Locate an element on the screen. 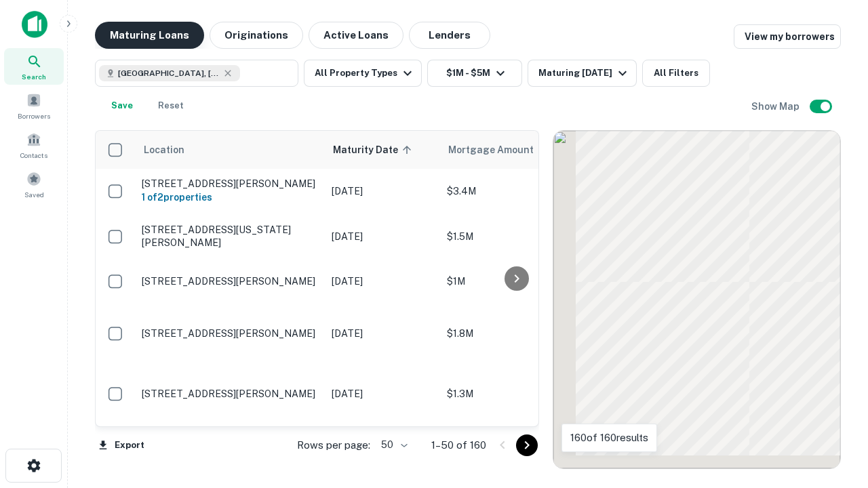 The width and height of the screenshot is (868, 488). div: Borrowers is located at coordinates (34, 105).